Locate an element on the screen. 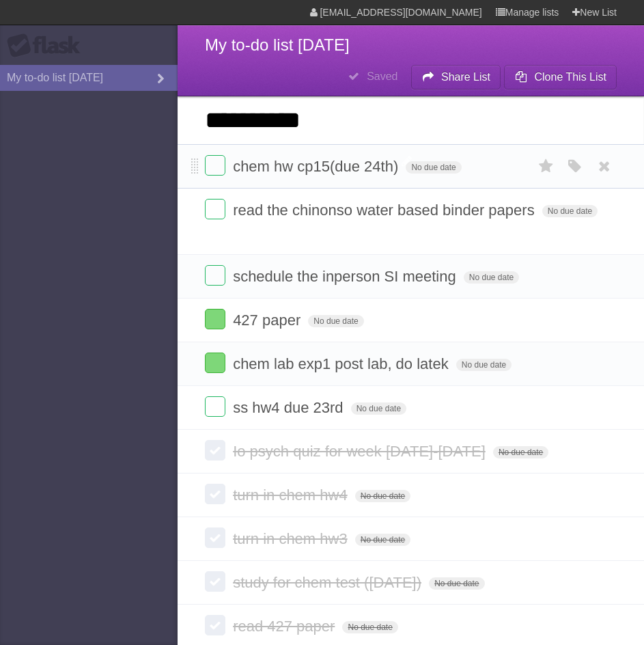 The image size is (644, 645). button: Share List is located at coordinates (456, 77).